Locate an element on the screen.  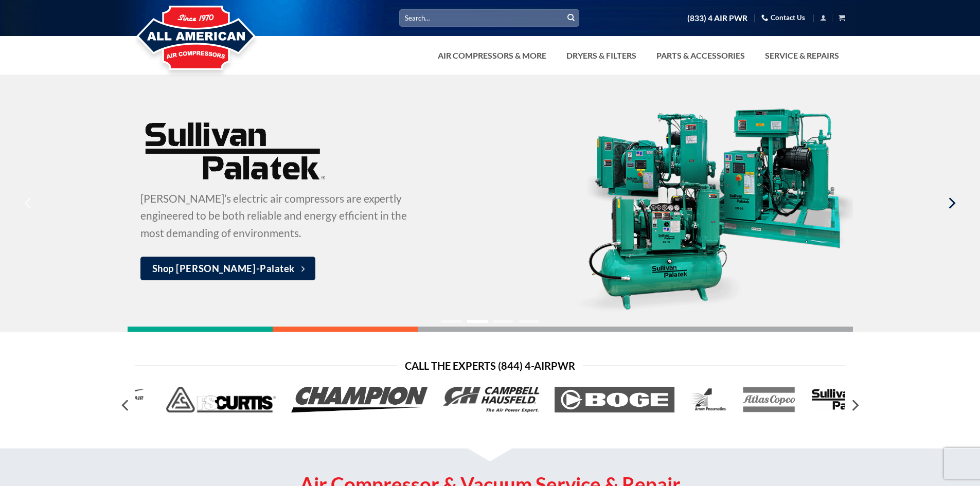
li: Page dot 4 is located at coordinates (529, 321).